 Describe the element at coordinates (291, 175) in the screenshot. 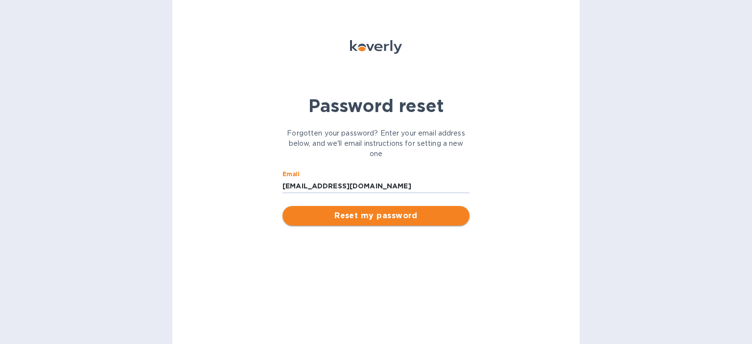

I see `label: Email` at that location.